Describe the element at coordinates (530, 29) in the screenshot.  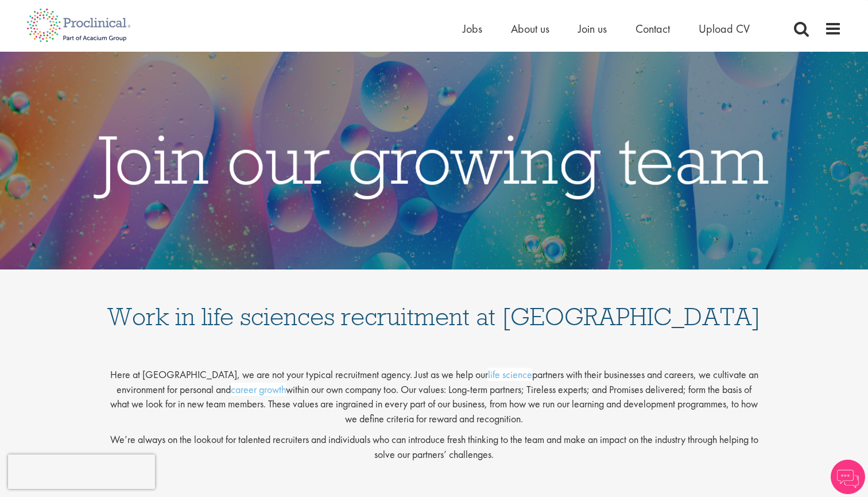
I see `span: About us` at that location.